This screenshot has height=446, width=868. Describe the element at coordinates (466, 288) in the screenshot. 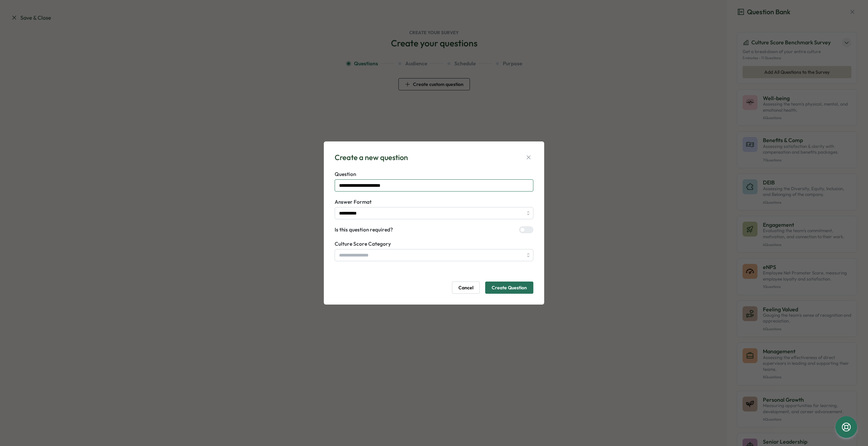

I see `span: Cancel` at that location.